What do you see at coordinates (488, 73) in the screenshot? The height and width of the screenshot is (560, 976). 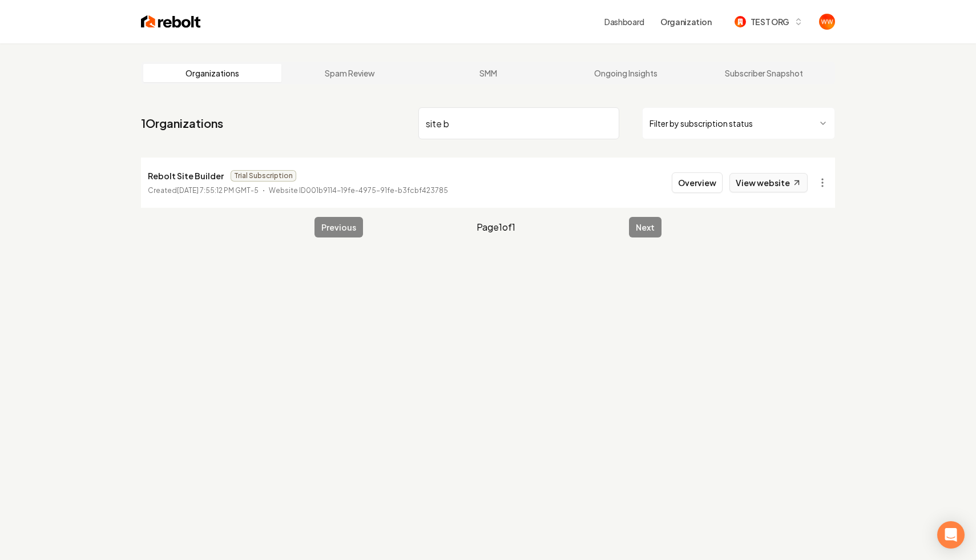 I see `a: SMM` at bounding box center [488, 73].